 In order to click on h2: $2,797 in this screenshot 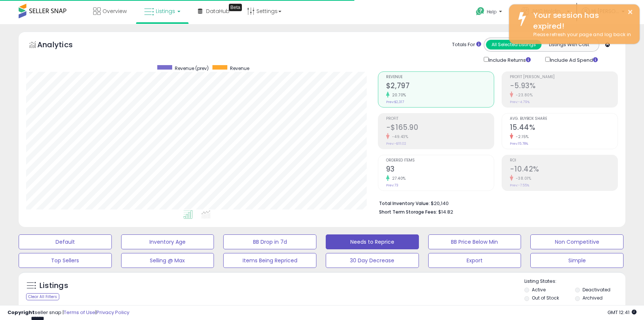, I will do `click(440, 87)`.